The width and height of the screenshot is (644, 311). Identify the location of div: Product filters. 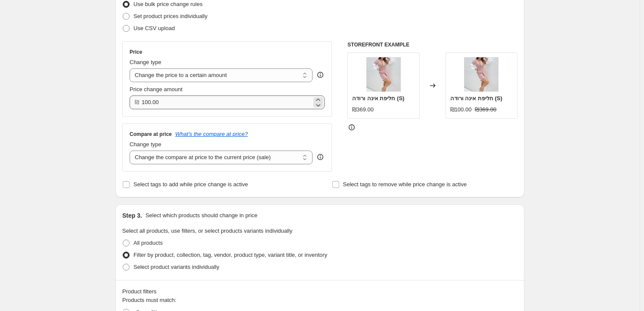
(320, 291).